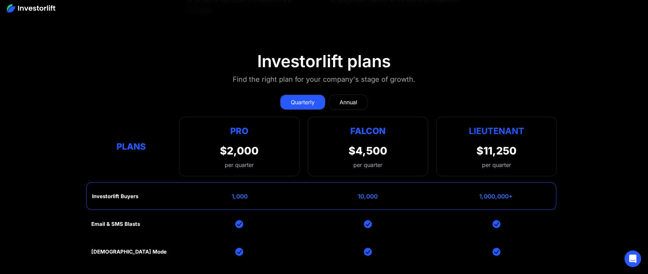 The height and width of the screenshot is (274, 648). Describe the element at coordinates (368, 150) in the screenshot. I see `div: $4,500` at that location.